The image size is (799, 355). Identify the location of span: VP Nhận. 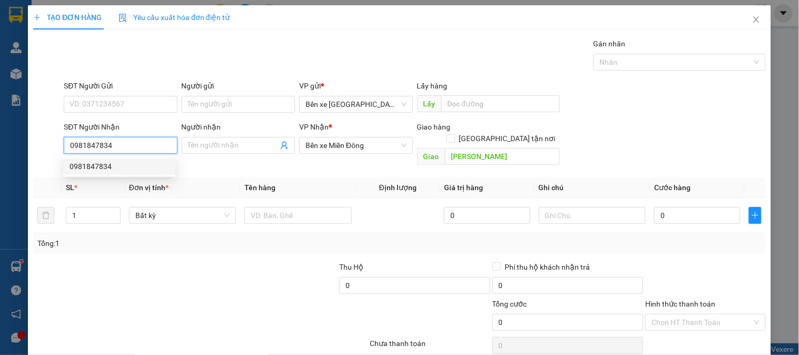
(314, 127).